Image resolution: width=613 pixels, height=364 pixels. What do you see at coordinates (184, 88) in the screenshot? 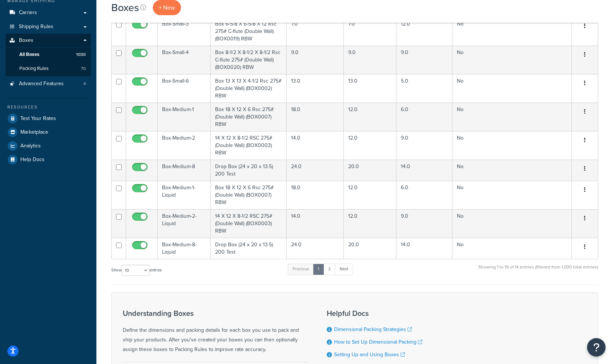
I see `td: Box-Small-6` at bounding box center [184, 88].